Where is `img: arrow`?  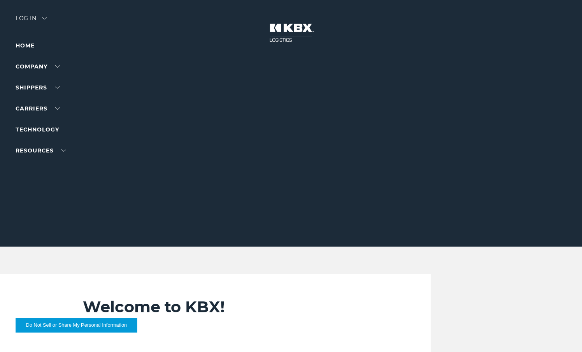 img: arrow is located at coordinates (44, 18).